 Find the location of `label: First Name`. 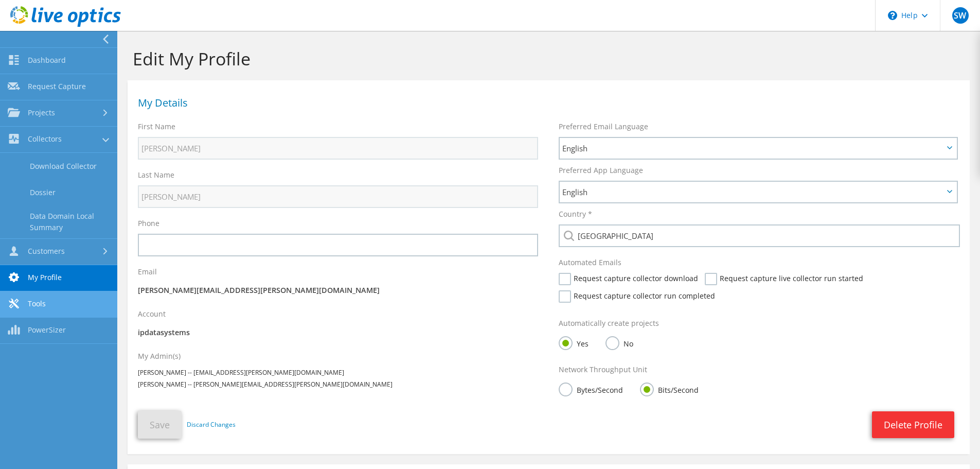

label: First Name is located at coordinates (156, 127).